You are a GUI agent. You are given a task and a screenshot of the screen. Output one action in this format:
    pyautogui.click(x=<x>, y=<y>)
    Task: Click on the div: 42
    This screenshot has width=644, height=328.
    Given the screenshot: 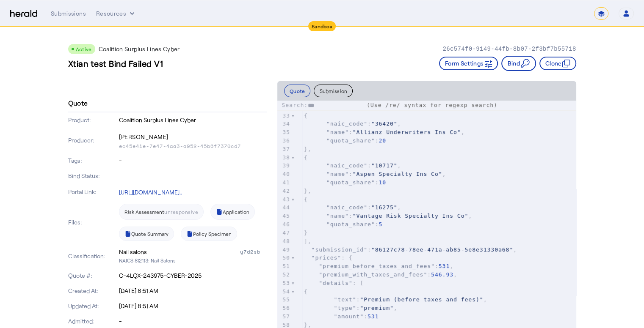 What is the action you would take?
    pyautogui.click(x=284, y=191)
    